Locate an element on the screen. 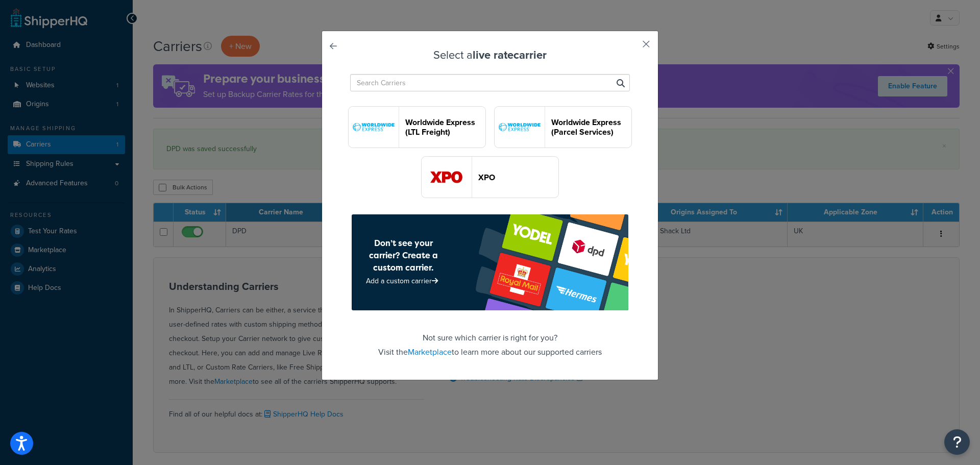 The image size is (980, 465). header: Worldwide Express (Parcel Services) is located at coordinates (591, 127).